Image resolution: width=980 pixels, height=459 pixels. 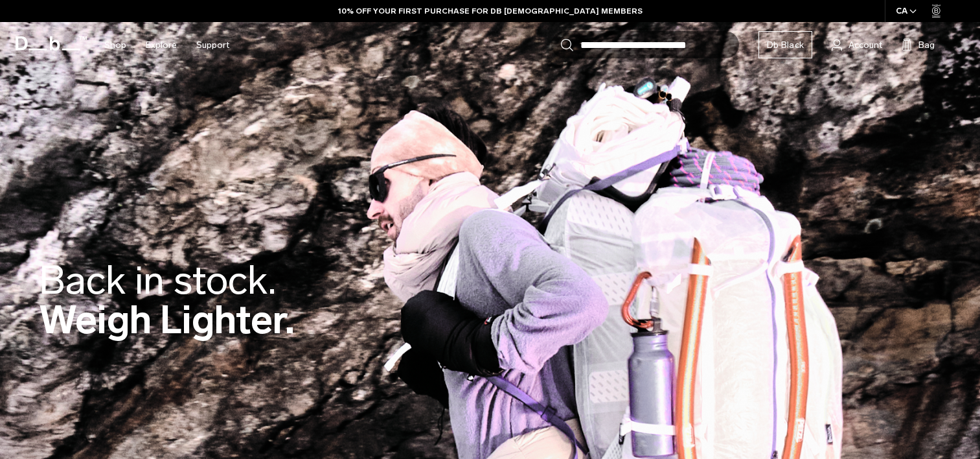 What do you see at coordinates (166, 300) in the screenshot?
I see `h2: Weigh Lighter.` at bounding box center [166, 300].